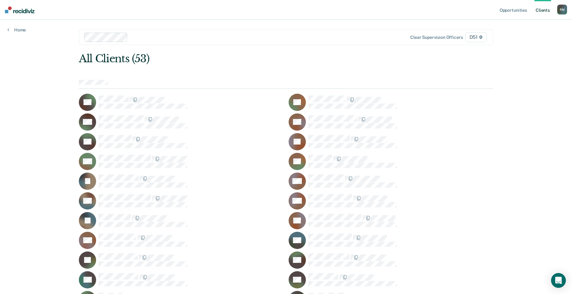  What do you see at coordinates (476, 37) in the screenshot?
I see `span: D51` at bounding box center [476, 37].